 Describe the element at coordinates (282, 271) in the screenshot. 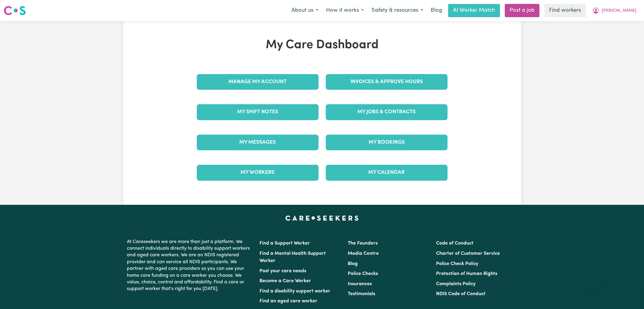

I see `a: Post your care needs` at that location.